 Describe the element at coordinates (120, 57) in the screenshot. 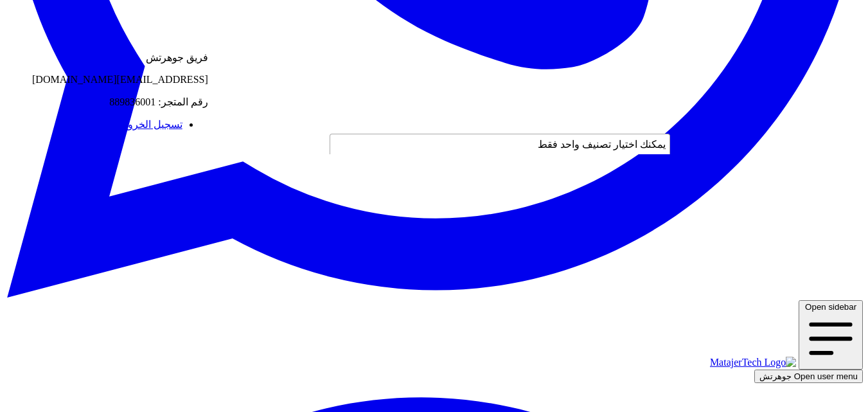

I see `p: فريق جوهرتش` at that location.